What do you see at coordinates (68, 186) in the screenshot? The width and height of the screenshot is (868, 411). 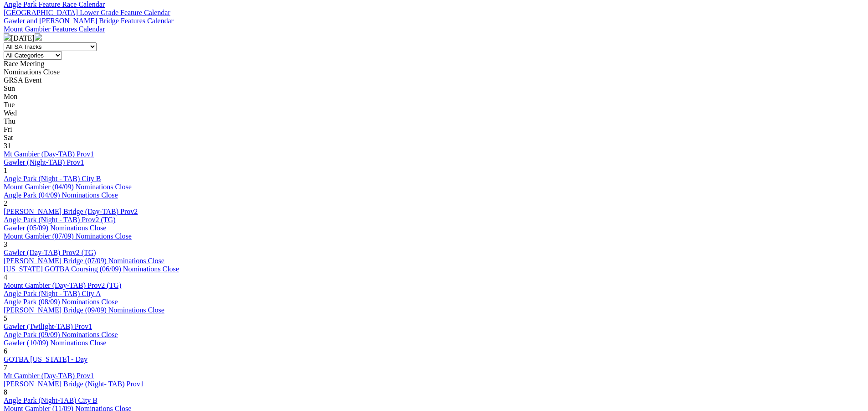 I see `a: Mount Gambier (04/09) Nominations Close` at bounding box center [68, 186].